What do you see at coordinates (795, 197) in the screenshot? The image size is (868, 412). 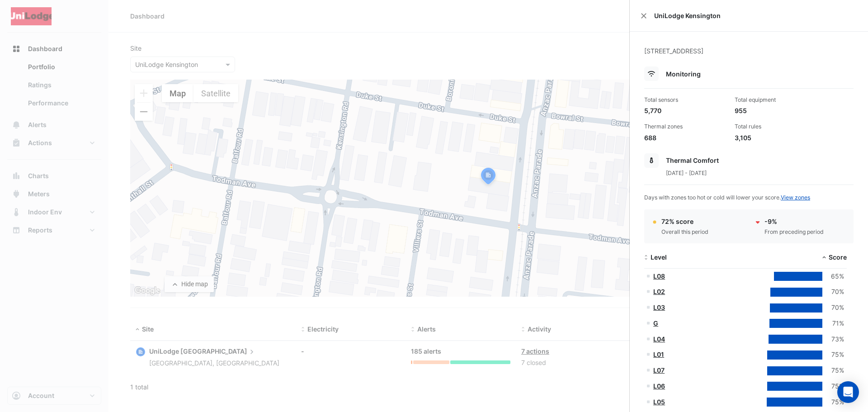 I see `a: View zones` at bounding box center [795, 197].